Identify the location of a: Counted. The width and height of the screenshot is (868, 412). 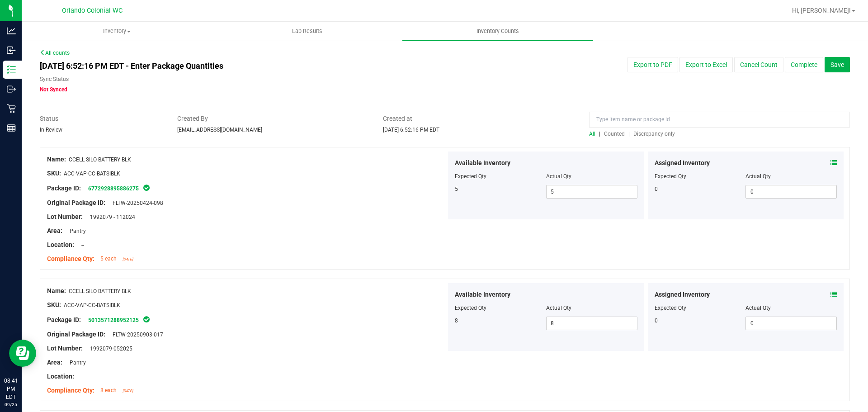
(615, 133).